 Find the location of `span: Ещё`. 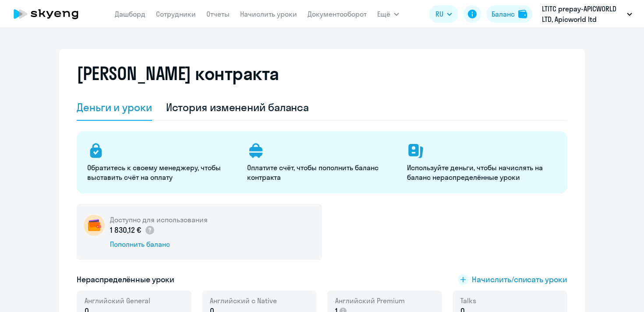

span: Ещё is located at coordinates (384, 14).